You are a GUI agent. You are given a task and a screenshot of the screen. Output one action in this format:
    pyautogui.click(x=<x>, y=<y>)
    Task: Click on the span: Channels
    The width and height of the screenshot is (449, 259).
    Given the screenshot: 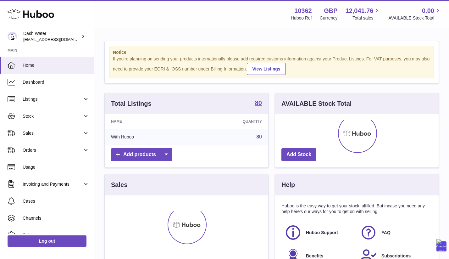 What is the action you would take?
    pyautogui.click(x=56, y=218)
    